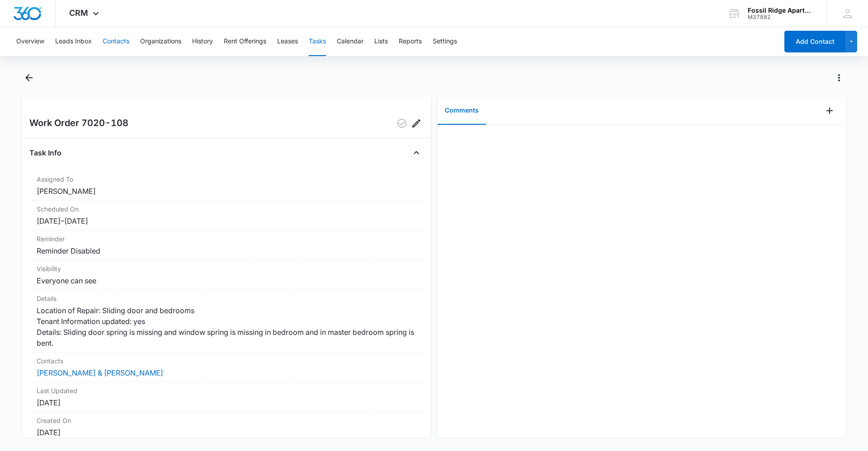 This screenshot has width=868, height=451. I want to click on button: Contacts, so click(116, 41).